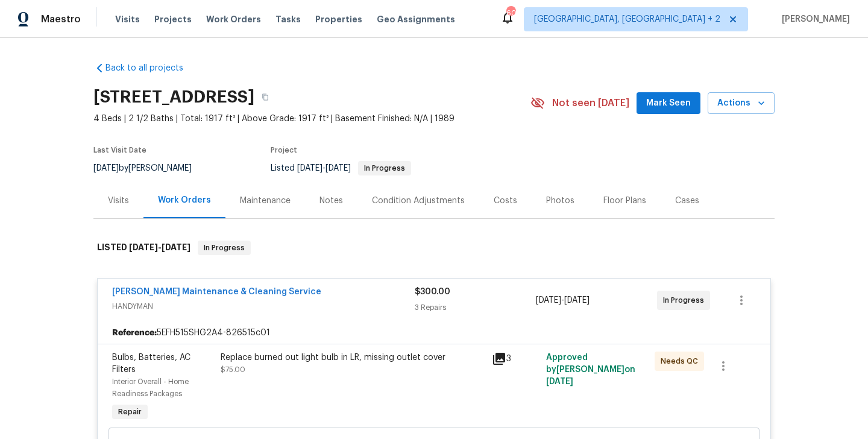 The width and height of the screenshot is (868, 439). What do you see at coordinates (432, 292) in the screenshot?
I see `span: $300.00` at bounding box center [432, 292].